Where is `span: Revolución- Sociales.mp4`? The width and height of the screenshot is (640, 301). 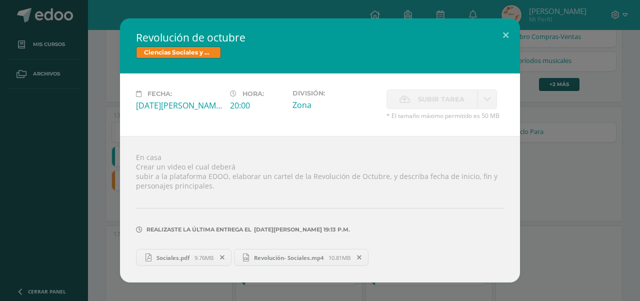
span: Revolución- Sociales.mp4 is located at coordinates (288, 257).